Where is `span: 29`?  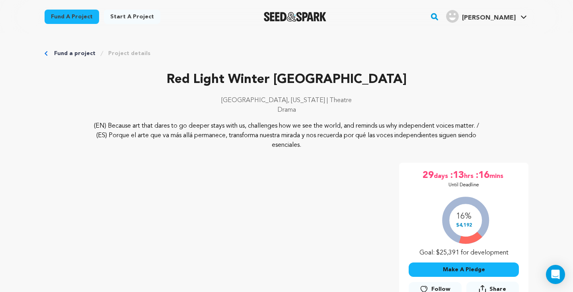 span: 29 is located at coordinates (429, 175).